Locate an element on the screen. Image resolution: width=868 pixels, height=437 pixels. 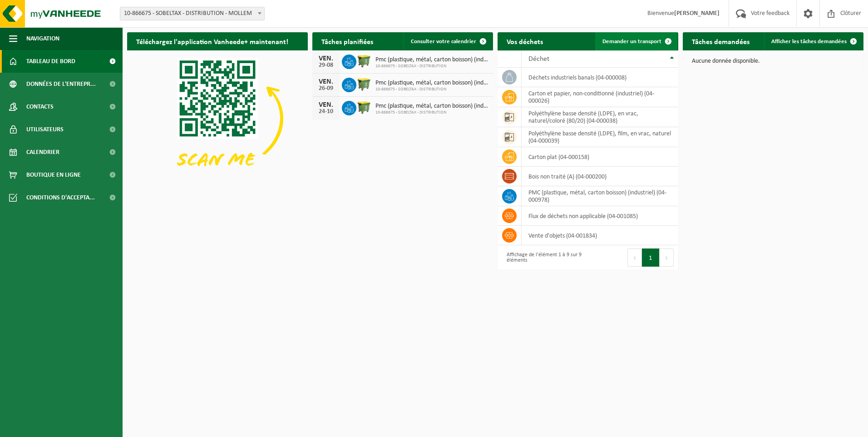
span: Navigation is located at coordinates (43, 39).